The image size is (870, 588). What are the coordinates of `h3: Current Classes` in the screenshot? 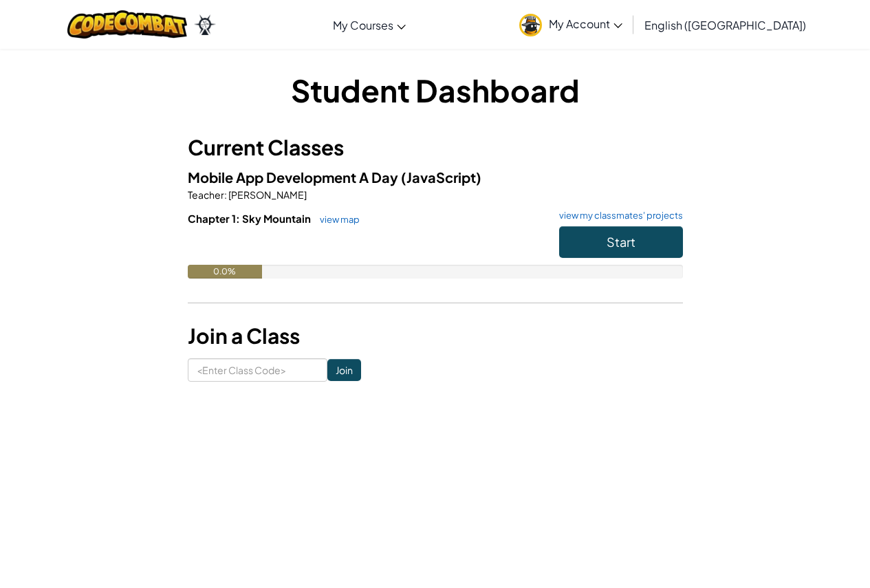 It's located at (435, 147).